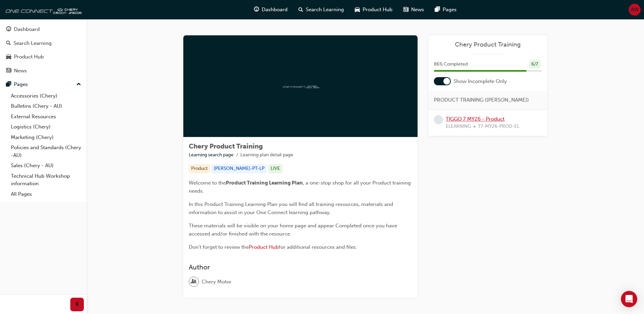 This screenshot has height=314, width=644. Describe the element at coordinates (294, 229) in the screenshot. I see `span: These materials will be visible on your home page and appear Completed once you have accessed and...` at that location.